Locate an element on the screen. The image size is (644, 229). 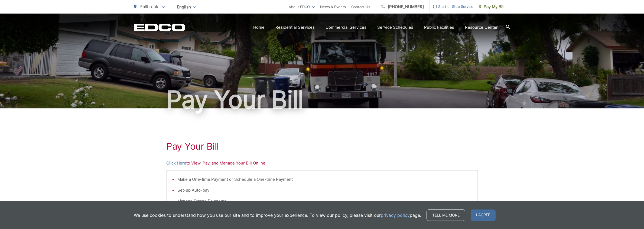
a: Public Facilities is located at coordinates (439, 28).